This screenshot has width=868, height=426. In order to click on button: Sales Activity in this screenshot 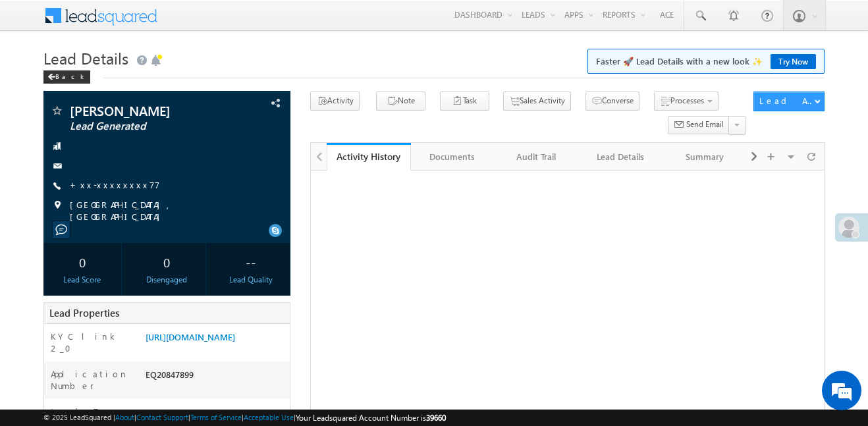, I will do `click(537, 101)`.